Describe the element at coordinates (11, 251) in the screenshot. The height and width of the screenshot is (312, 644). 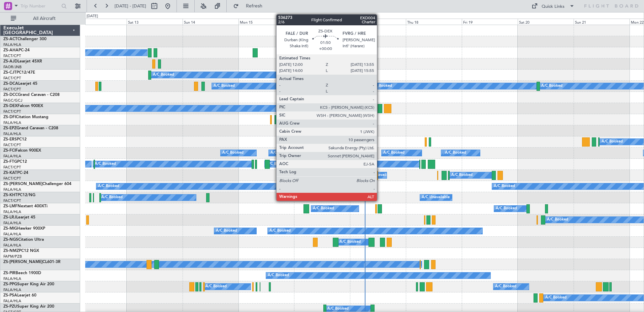
I see `span: ZS-NMZ` at that location.